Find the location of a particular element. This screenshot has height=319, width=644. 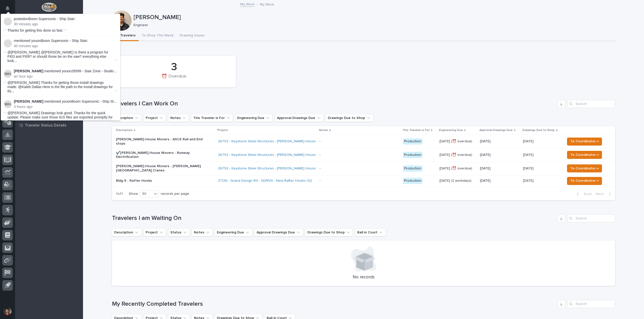

button: Notifications is located at coordinates (8, 8).